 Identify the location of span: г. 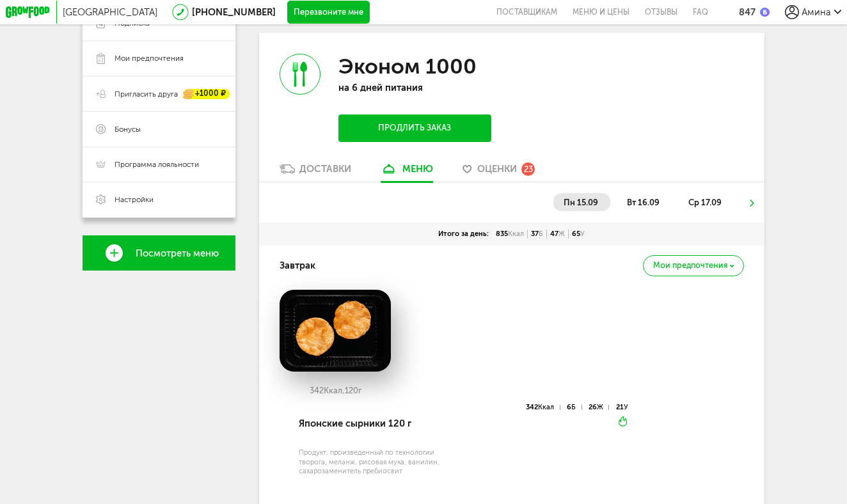
(359, 390).